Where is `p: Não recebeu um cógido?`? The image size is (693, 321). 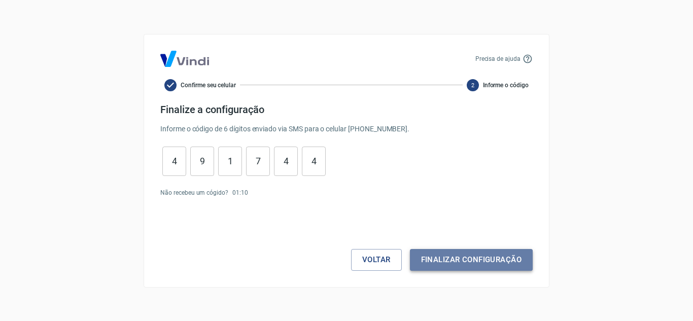 p: Não recebeu um cógido? is located at coordinates (194, 193).